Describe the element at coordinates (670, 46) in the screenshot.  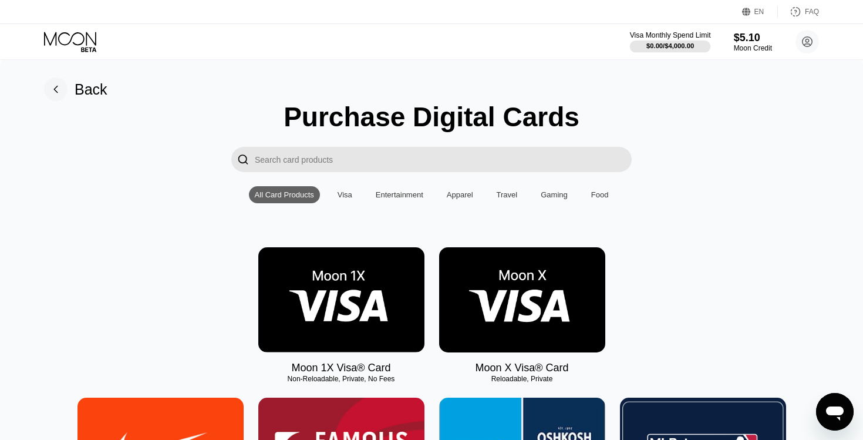
I see `div: $0.00 / $4,000.00` at that location.